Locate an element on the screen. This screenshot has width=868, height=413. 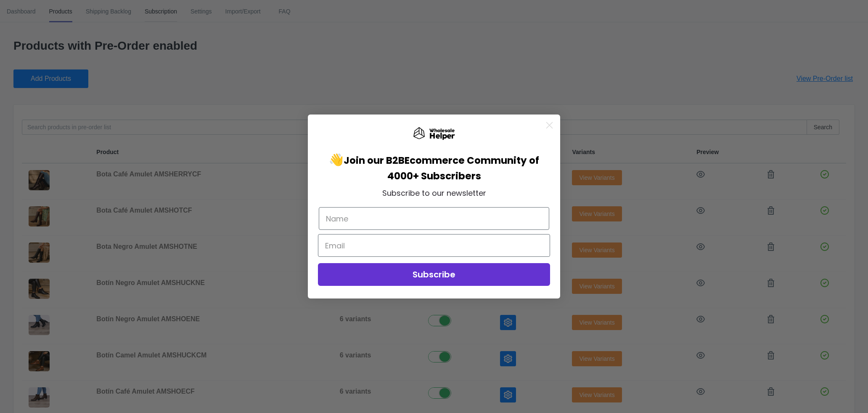
button: Close dialog is located at coordinates (549, 125).